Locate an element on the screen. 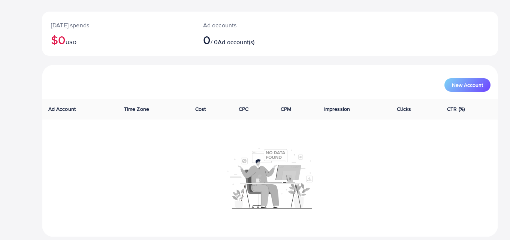 Image resolution: width=510 pixels, height=240 pixels. h2: $0 is located at coordinates (118, 40).